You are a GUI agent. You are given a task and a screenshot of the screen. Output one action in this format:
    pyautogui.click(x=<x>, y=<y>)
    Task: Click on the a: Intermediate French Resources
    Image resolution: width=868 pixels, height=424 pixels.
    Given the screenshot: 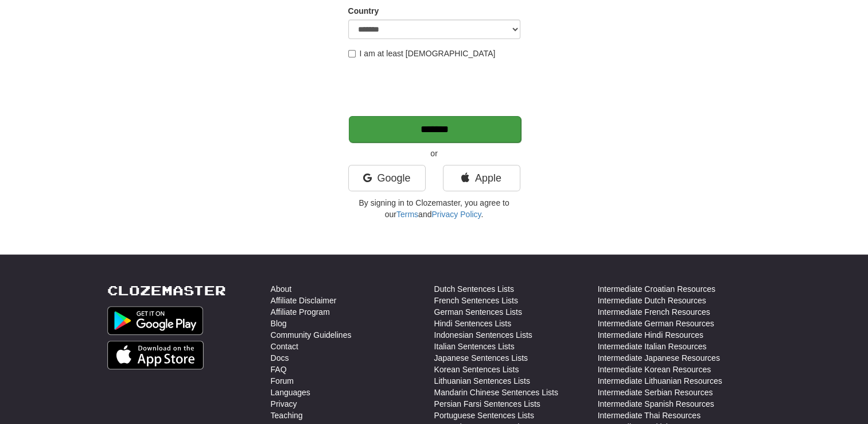 What is the action you would take?
    pyautogui.click(x=654, y=312)
    